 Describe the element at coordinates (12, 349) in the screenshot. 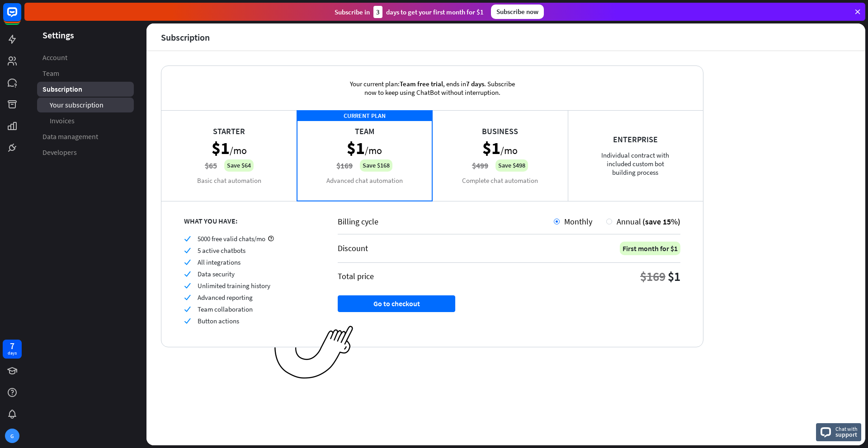

I see `a: 7 days` at that location.